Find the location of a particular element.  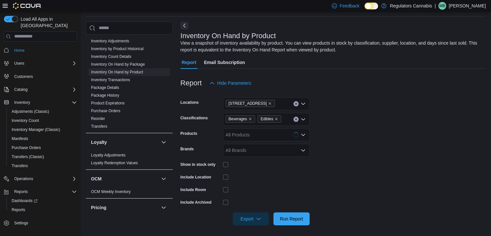

a: Adjustments (Classic) is located at coordinates (30, 111).